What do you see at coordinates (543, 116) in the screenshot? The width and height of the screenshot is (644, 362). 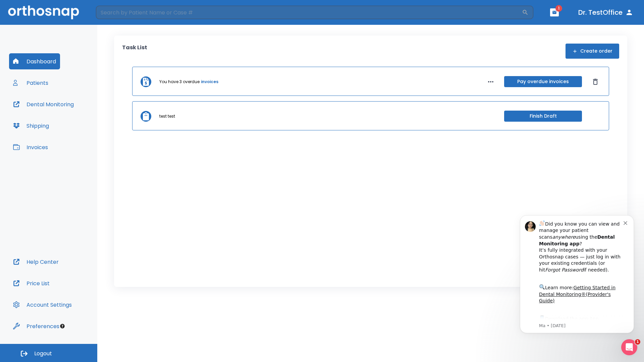 I see `button: Finish Draft` at bounding box center [543, 116].